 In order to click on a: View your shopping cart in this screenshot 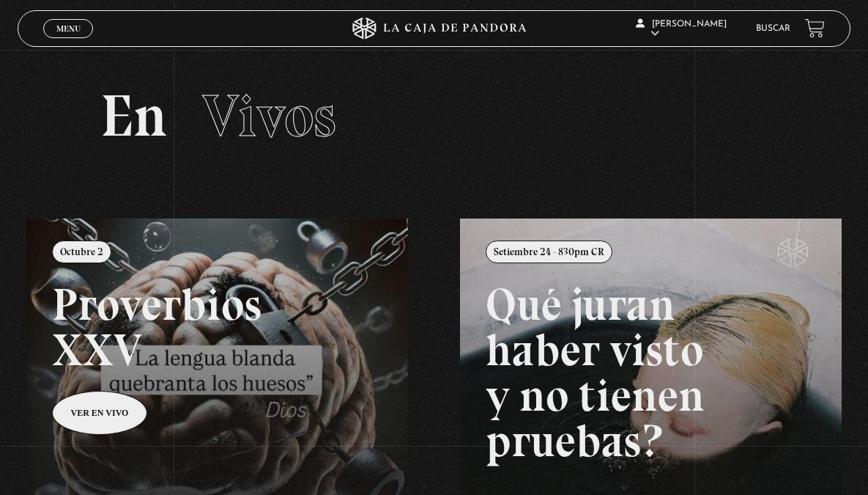, I will do `click(814, 28)`.